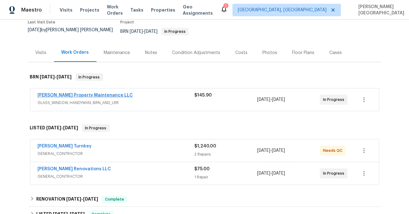  I want to click on span: Needs QC, so click(334, 151).